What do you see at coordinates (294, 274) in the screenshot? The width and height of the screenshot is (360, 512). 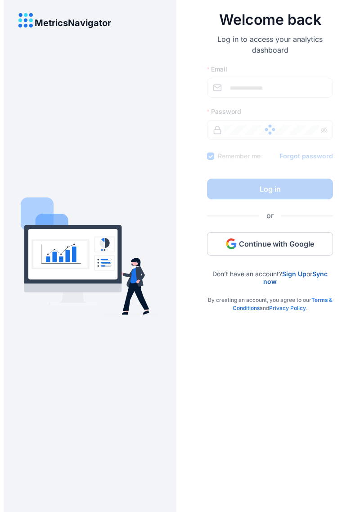 I see `a: Sign Up` at bounding box center [294, 274].